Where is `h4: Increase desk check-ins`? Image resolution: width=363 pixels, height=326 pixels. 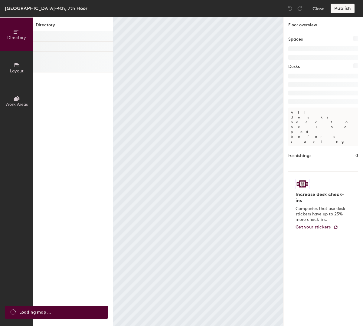
h4: Increase desk check-ins is located at coordinates (322, 197).